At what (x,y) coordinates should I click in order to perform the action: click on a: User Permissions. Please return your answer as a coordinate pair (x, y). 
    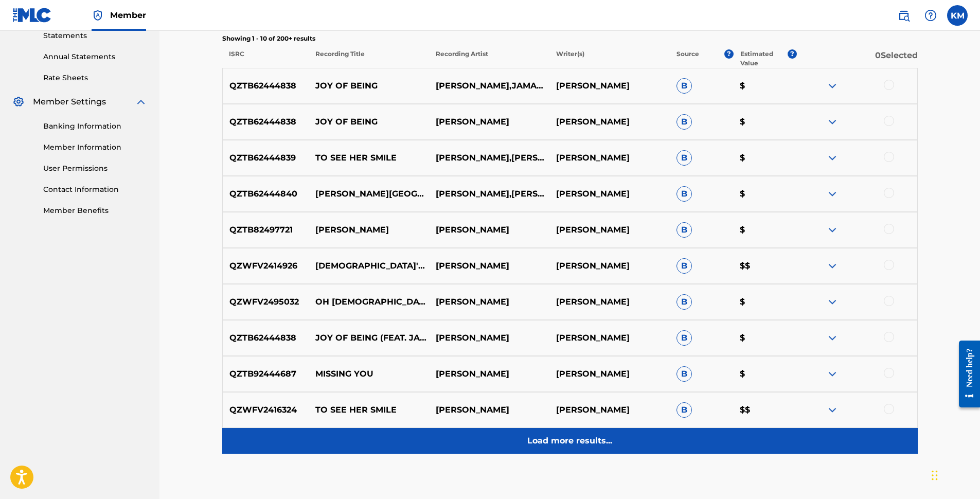
    Looking at the image, I should click on (95, 168).